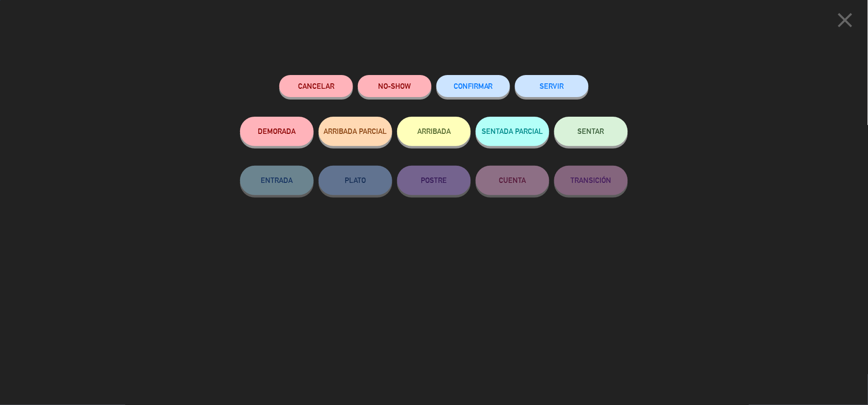 This screenshot has height=405, width=868. What do you see at coordinates (277, 181) in the screenshot?
I see `button: ENTRADA` at bounding box center [277, 181].